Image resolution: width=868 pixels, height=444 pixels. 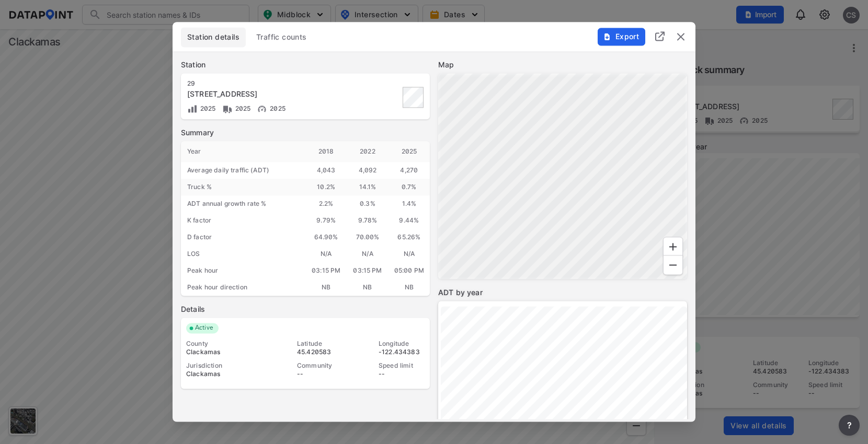 I want to click on div: 4,043, so click(x=325, y=171).